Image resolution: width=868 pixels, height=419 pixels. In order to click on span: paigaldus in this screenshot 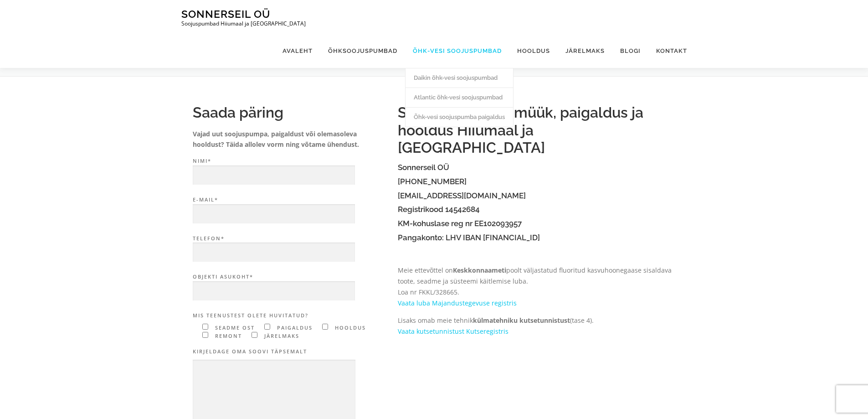, I will do `click(293, 327)`.